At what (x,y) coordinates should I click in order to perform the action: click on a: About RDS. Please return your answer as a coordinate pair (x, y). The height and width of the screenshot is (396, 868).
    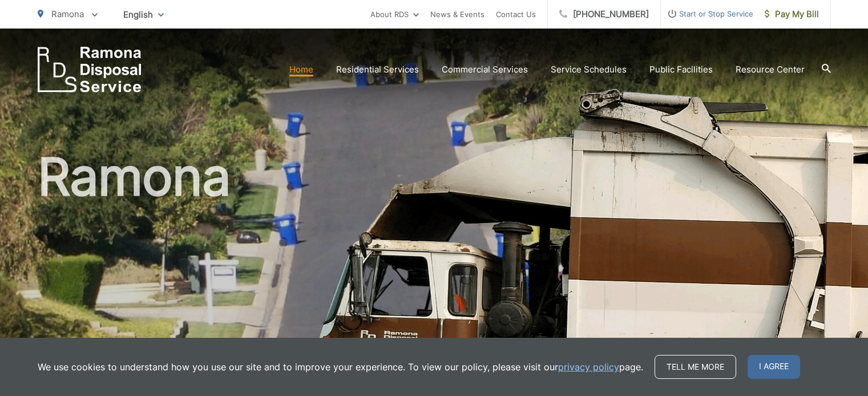
    Looking at the image, I should click on (394, 14).